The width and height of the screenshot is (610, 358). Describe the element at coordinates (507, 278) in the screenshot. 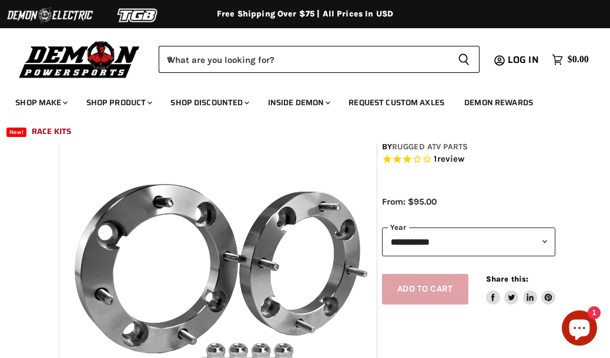

I see `span: Share this:` at that location.